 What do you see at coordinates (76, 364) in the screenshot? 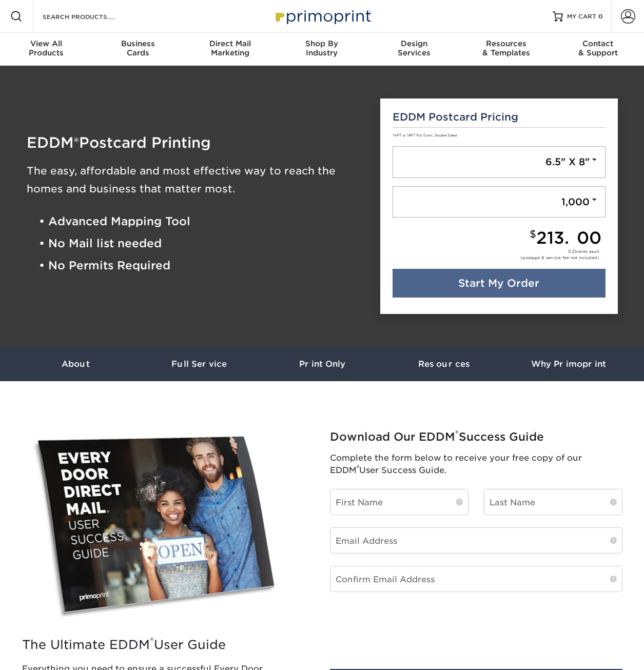
I see `h3: About` at bounding box center [76, 364].